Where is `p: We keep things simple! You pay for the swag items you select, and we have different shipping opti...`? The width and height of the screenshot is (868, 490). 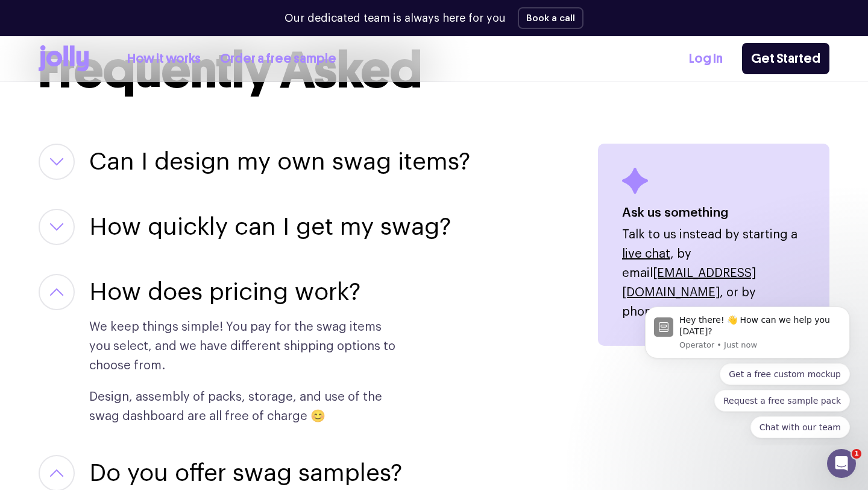
p: We keep things simple! You pay for the swag items you select, and we have different shipping opti... is located at coordinates (244, 346).